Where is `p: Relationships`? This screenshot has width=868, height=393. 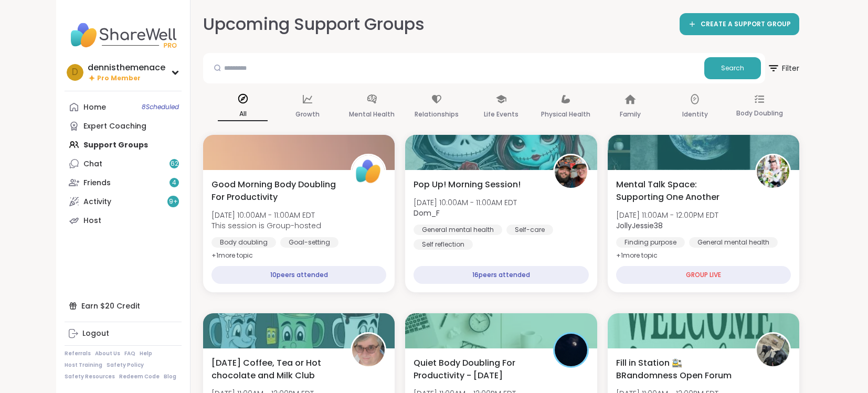 p: Relationships is located at coordinates (436, 115).